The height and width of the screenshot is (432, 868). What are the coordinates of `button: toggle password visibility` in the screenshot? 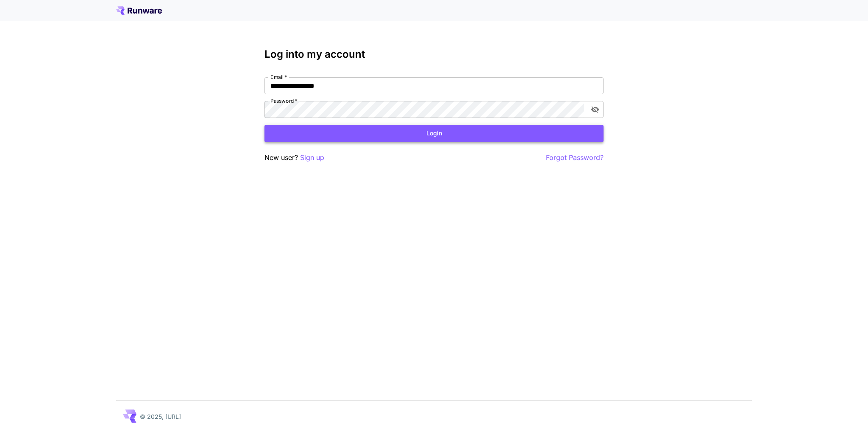 It's located at (595, 110).